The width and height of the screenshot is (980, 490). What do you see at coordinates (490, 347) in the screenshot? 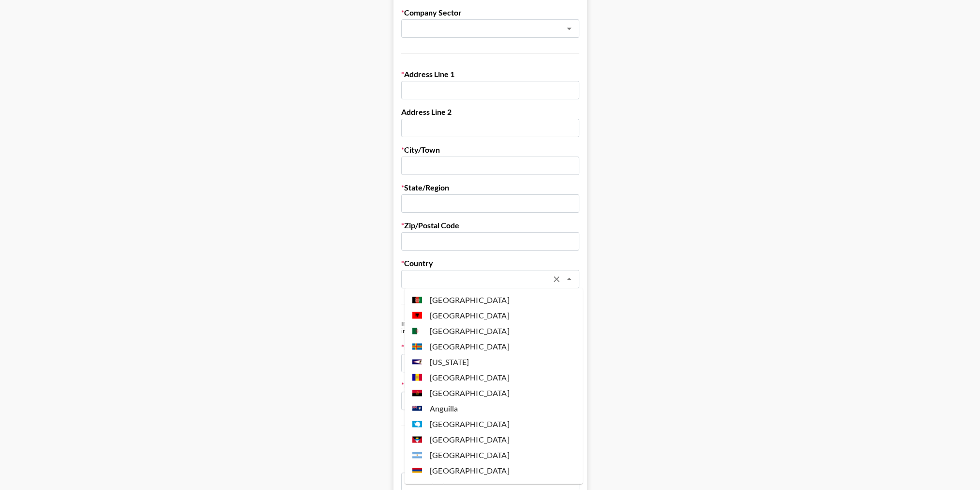
I see `label: Billing/Finance Dep. Email` at bounding box center [490, 347].